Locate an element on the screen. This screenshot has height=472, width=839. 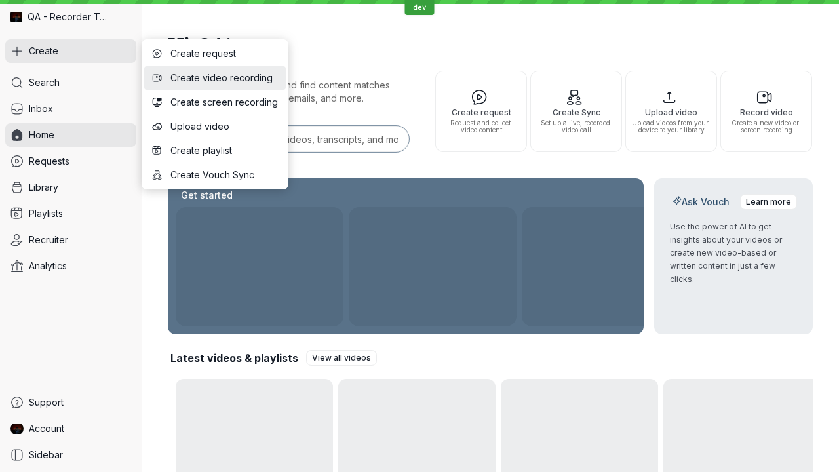
span: Account is located at coordinates (47, 429).